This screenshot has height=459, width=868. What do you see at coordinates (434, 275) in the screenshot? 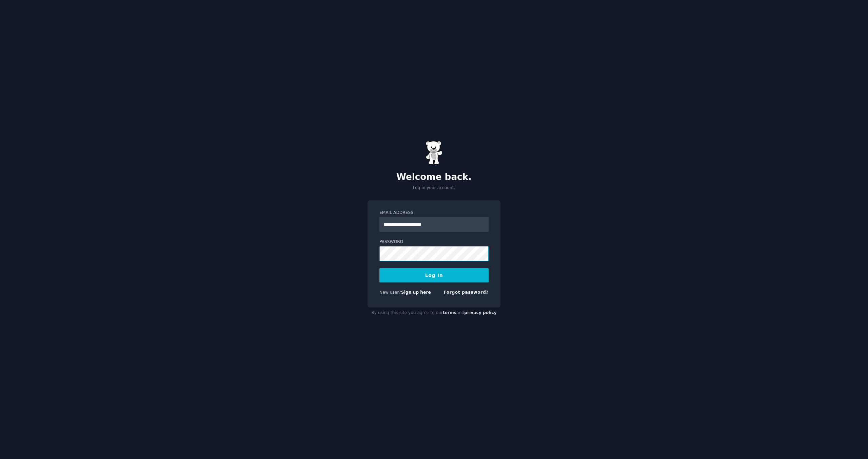
I see `button: Log In` at bounding box center [434, 275].